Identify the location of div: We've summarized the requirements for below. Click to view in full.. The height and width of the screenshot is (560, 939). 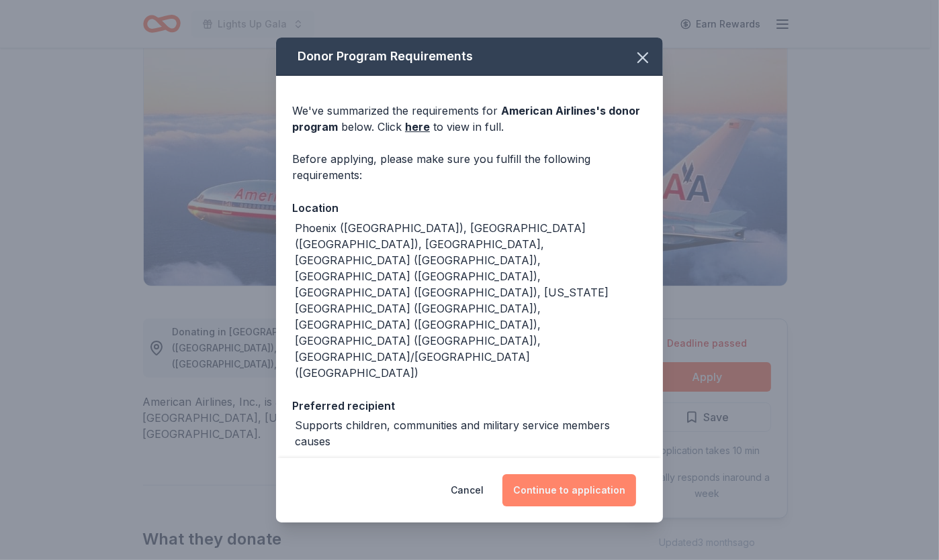
(469, 119).